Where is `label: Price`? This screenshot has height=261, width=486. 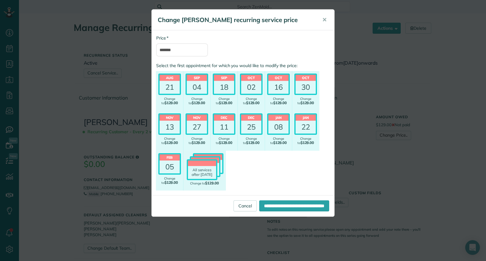 label: Price is located at coordinates (162, 38).